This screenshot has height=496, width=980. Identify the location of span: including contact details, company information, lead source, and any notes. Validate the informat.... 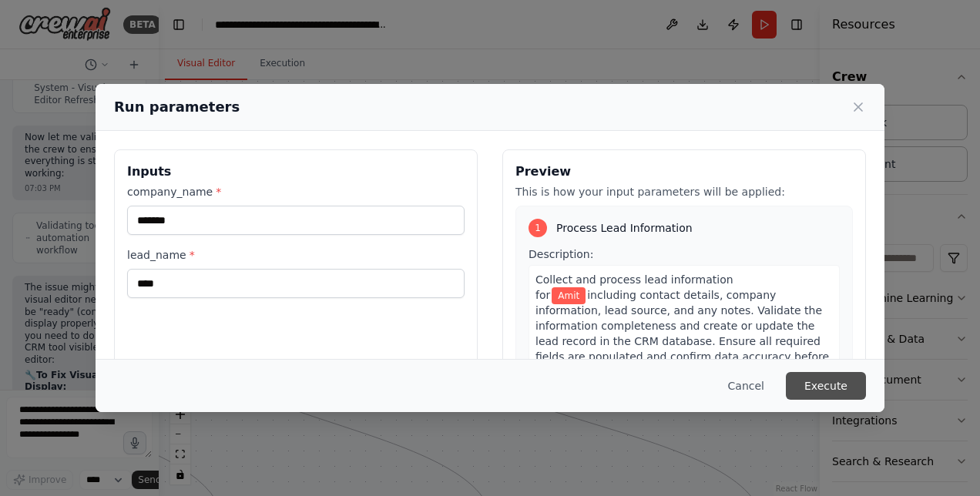
(682, 333).